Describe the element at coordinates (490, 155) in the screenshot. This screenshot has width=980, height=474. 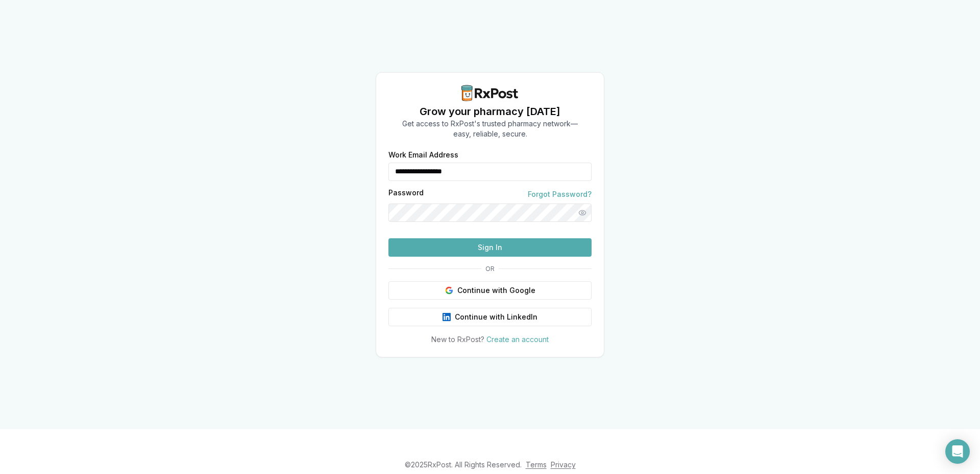
I see `label: Work Email Address` at that location.